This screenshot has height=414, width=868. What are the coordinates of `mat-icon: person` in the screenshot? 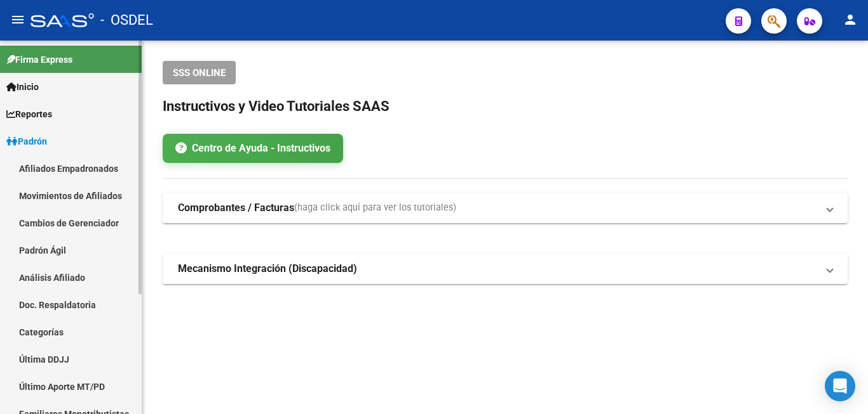 It's located at (850, 20).